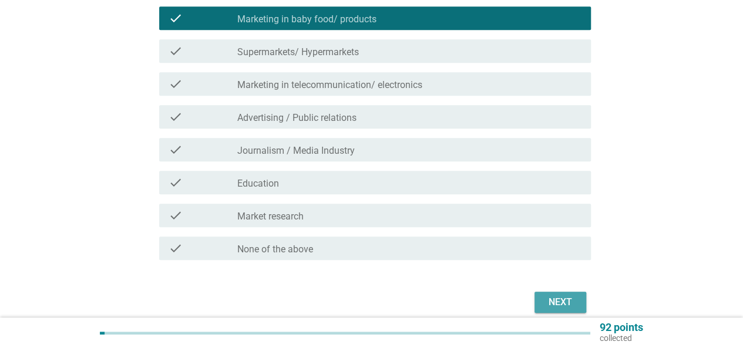  I want to click on label: Advertising / Public relations, so click(296, 118).